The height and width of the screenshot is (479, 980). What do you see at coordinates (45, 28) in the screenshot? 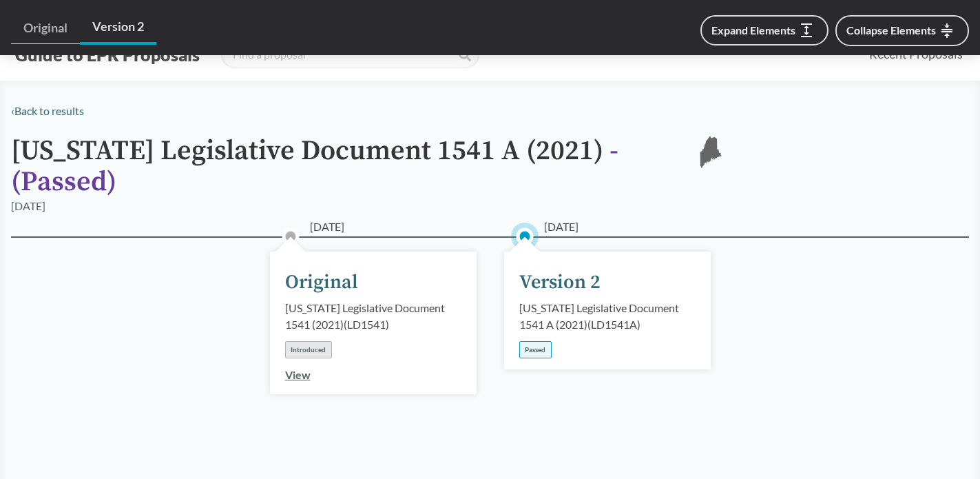
I see `a: Original` at bounding box center [45, 28].